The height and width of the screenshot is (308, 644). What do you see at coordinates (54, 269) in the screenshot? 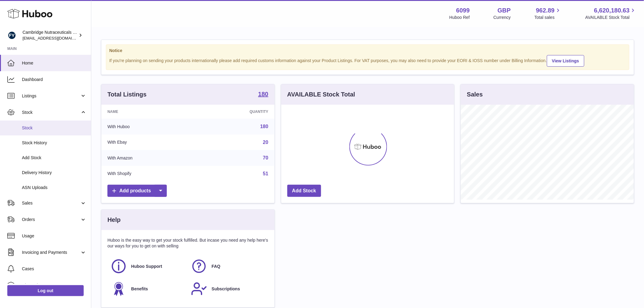
I see `span: Cases` at bounding box center [54, 269].